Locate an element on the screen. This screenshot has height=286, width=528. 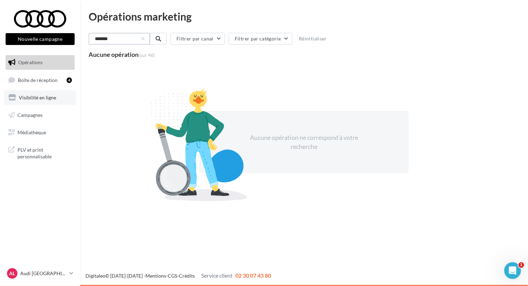
a: Digitaleo is located at coordinates (95, 276).